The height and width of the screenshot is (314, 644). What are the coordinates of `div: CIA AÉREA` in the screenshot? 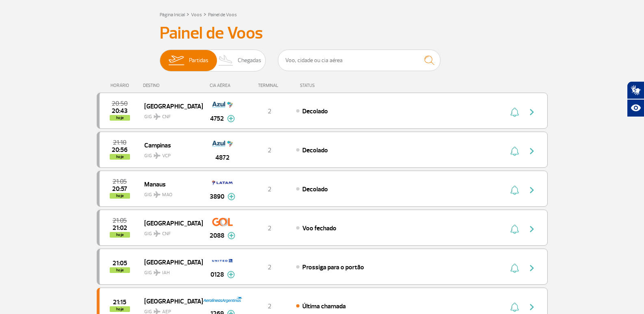 It's located at (223, 85).